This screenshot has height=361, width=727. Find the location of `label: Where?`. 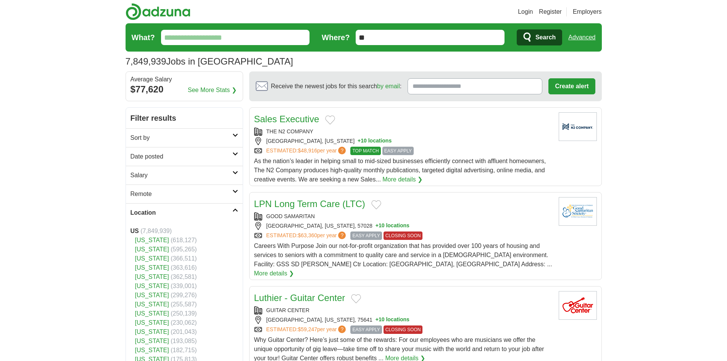

label: Where? is located at coordinates (335, 37).